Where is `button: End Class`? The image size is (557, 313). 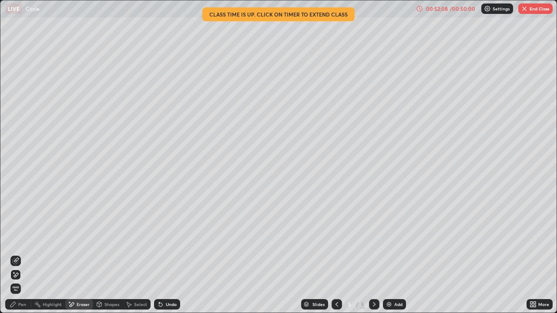 button: End Class is located at coordinates (535, 9).